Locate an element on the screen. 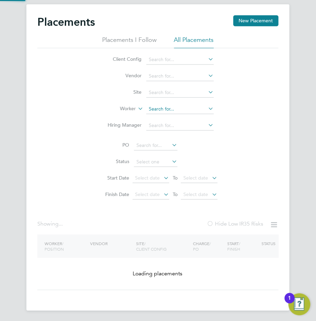 This screenshot has height=321, width=316. label: Hide Low IR35 Risks is located at coordinates (235, 224).